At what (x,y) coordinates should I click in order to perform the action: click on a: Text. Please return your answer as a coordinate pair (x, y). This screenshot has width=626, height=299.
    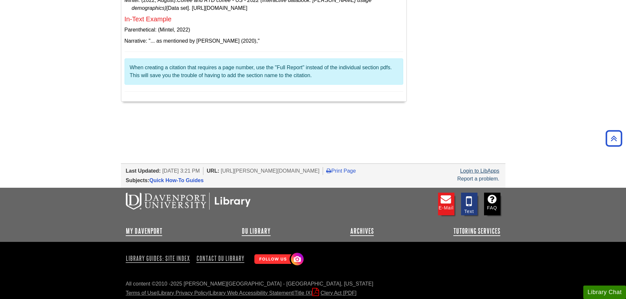
    Looking at the image, I should click on (469, 204).